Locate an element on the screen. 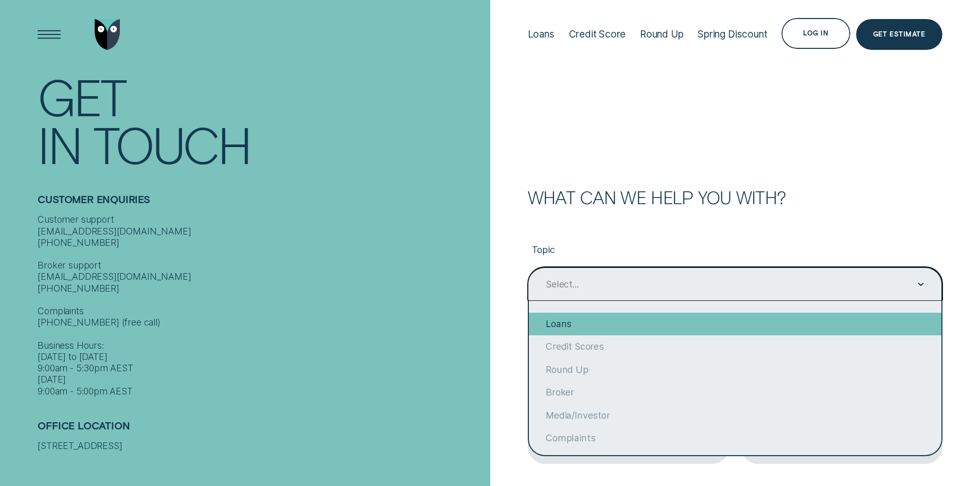 The image size is (980, 486). img: Wisr is located at coordinates (108, 35).